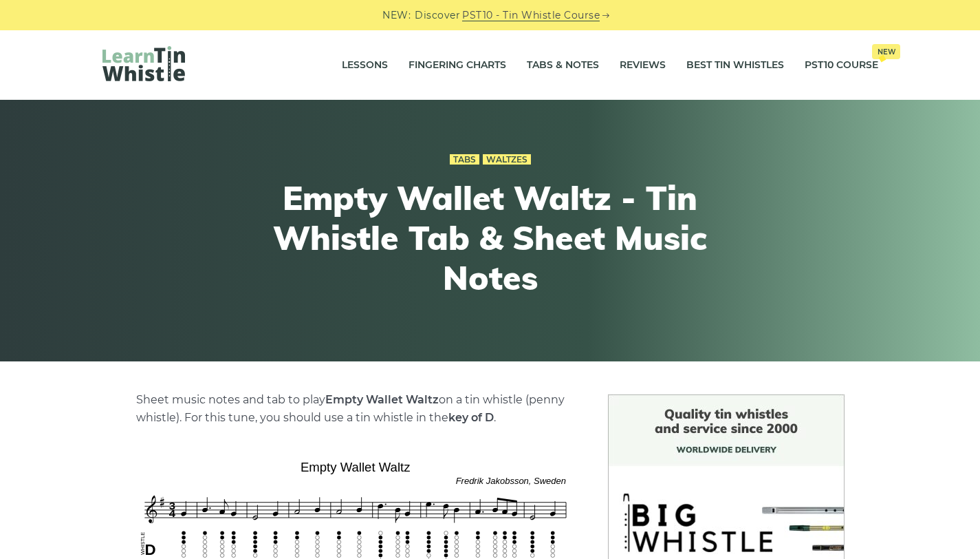 This screenshot has height=559, width=980. Describe the element at coordinates (355, 409) in the screenshot. I see `p: Sheet music notes and tab to play on a tin whistle (penny whistle). For this tune, you should use...` at that location.